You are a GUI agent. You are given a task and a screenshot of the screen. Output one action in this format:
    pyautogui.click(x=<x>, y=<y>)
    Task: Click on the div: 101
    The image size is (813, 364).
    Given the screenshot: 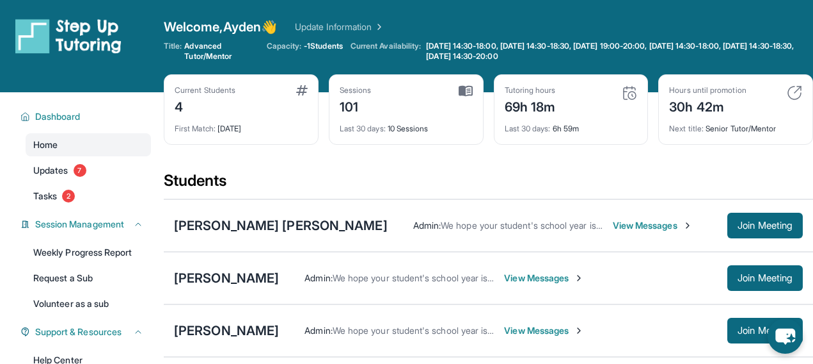 What is the action you would take?
    pyautogui.click(x=356, y=106)
    